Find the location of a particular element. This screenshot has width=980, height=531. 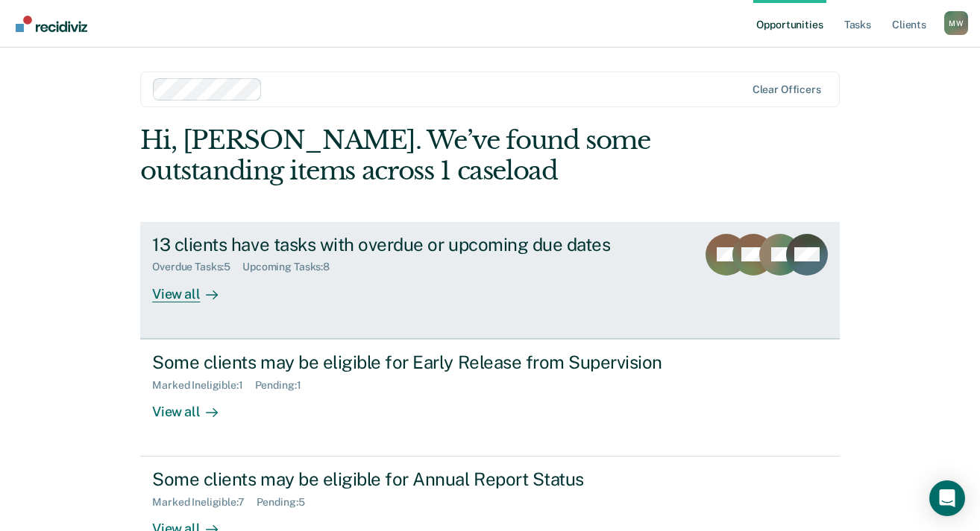

a: Some clients may be eligible for Early Release from SupervisionMarked Ineligible:1Pending:1View all is located at coordinates (490, 398).